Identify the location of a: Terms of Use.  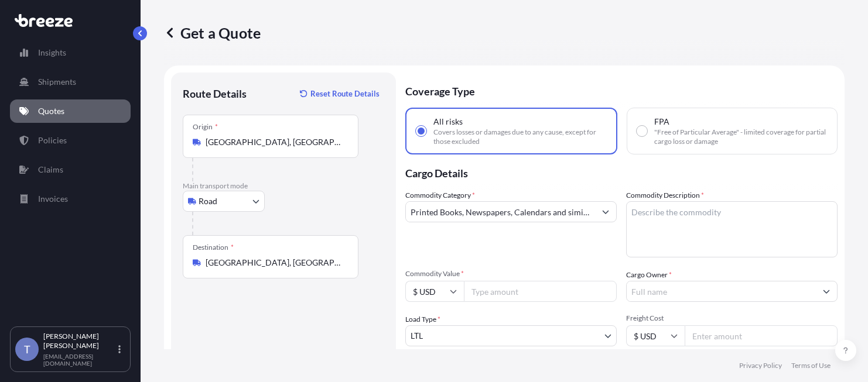
(811, 366).